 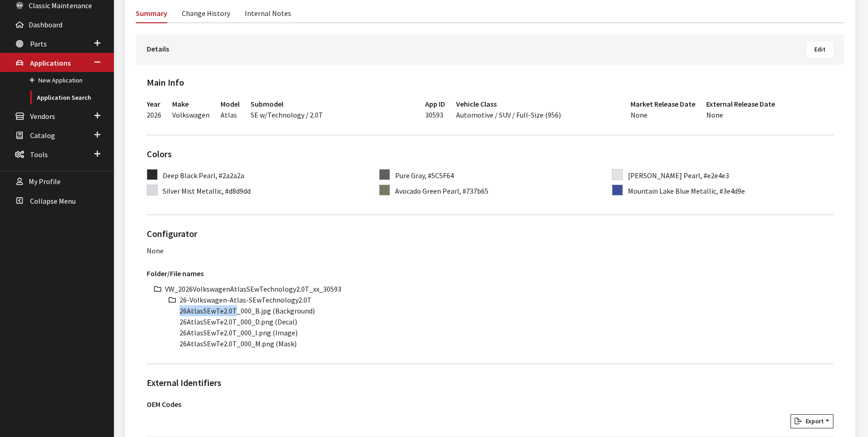 What do you see at coordinates (154, 115) in the screenshot?
I see `span: 2026` at bounding box center [154, 115].